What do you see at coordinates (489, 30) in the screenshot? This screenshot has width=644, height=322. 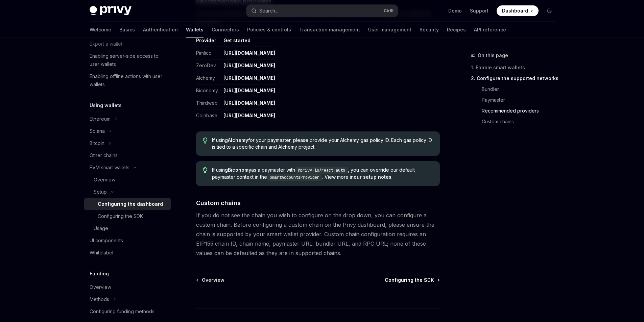 I see `a: API reference` at bounding box center [489, 30].